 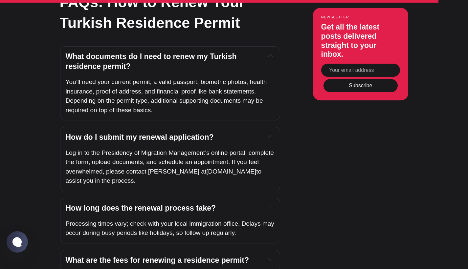 What do you see at coordinates (112, 67) in the screenshot?
I see `span: Already a member?` at bounding box center [112, 67].